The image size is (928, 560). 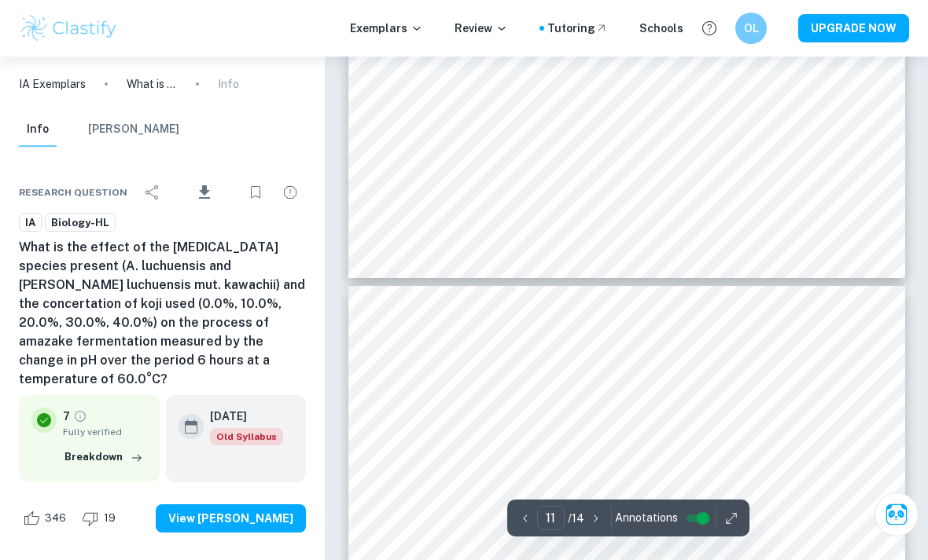 I want to click on button: Info, so click(x=38, y=129).